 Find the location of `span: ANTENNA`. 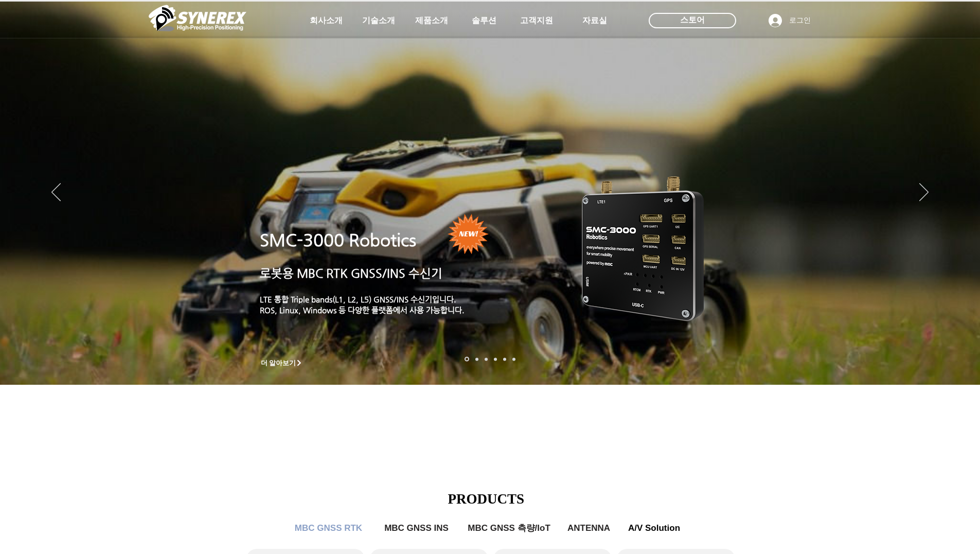

span: ANTENNA is located at coordinates (589, 528).